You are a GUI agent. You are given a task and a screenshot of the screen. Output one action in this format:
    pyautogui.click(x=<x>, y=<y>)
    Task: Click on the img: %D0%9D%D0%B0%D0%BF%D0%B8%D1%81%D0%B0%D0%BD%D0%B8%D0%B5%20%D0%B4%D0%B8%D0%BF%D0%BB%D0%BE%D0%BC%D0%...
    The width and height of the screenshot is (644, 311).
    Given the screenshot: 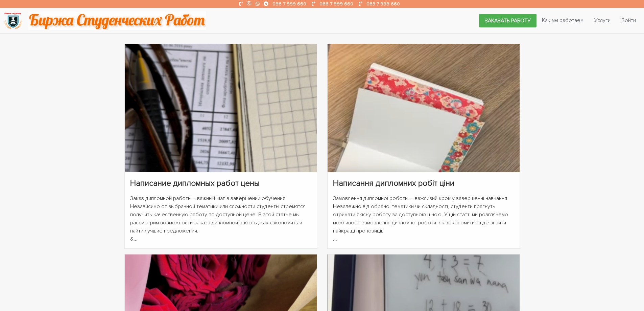 What is the action you would take?
    pyautogui.click(x=221, y=108)
    